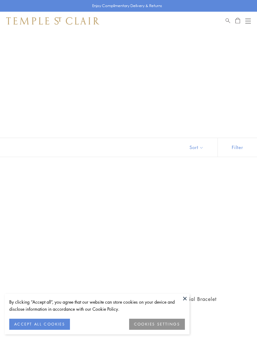  What do you see at coordinates (248, 21) in the screenshot?
I see `button: Open navigation` at bounding box center [248, 21].